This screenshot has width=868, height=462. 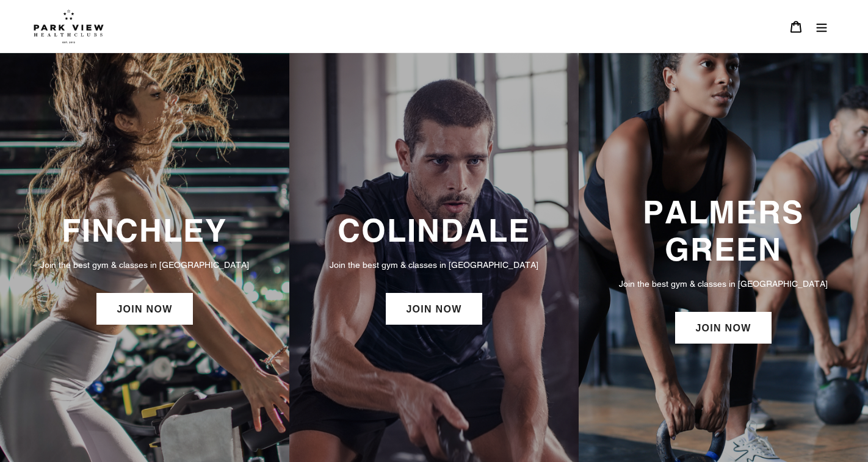 What do you see at coordinates (434, 230) in the screenshot?
I see `h3: COLINDALE` at bounding box center [434, 230].